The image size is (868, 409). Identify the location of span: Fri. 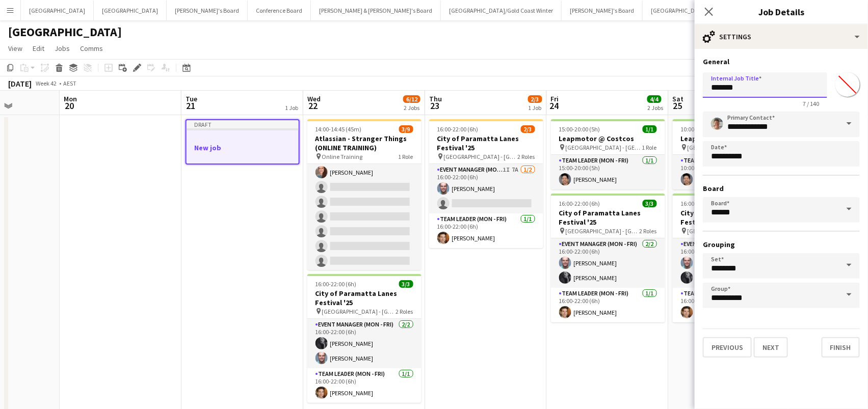
(555, 98).